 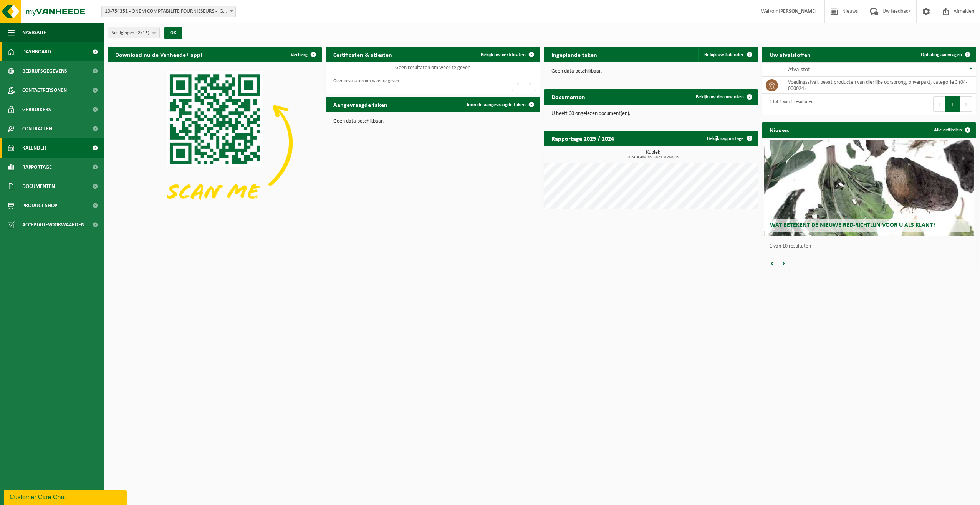 What do you see at coordinates (34, 33) in the screenshot?
I see `span: Navigatie` at bounding box center [34, 33].